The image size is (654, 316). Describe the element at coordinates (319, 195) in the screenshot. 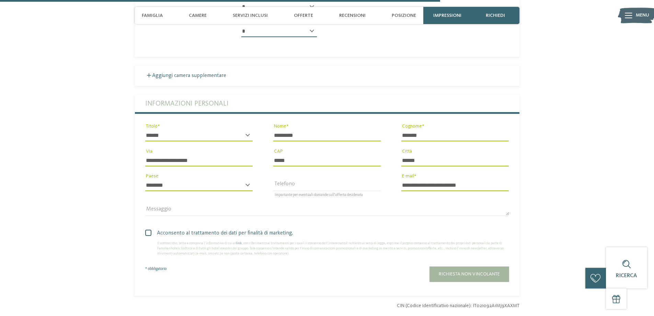

I see `span: Importante per eventuali domande sull’offerta desiderata` at that location.